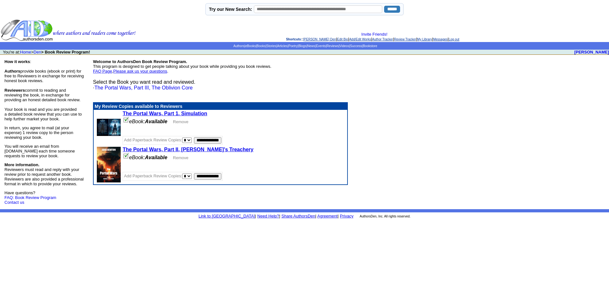 The width and height of the screenshot is (609, 291). What do you see at coordinates (383, 39) in the screenshot?
I see `a: Author Tracker` at bounding box center [383, 39].